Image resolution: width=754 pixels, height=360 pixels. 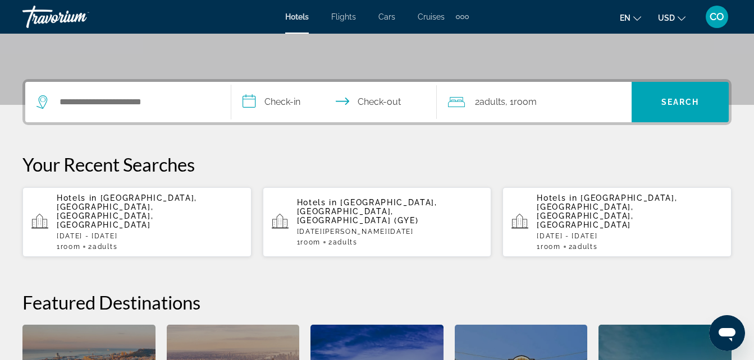 I want to click on span: , 1, so click(x=521, y=102).